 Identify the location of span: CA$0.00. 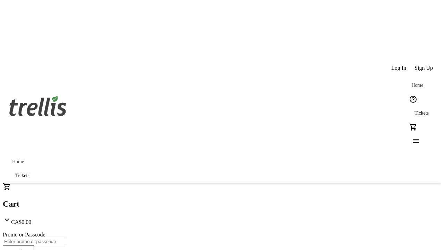
(21, 222).